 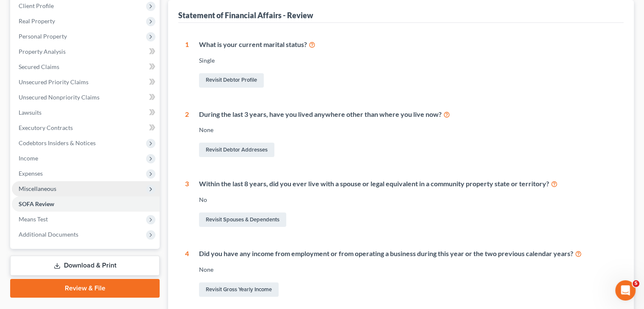 I want to click on div: Single, so click(x=408, y=60).